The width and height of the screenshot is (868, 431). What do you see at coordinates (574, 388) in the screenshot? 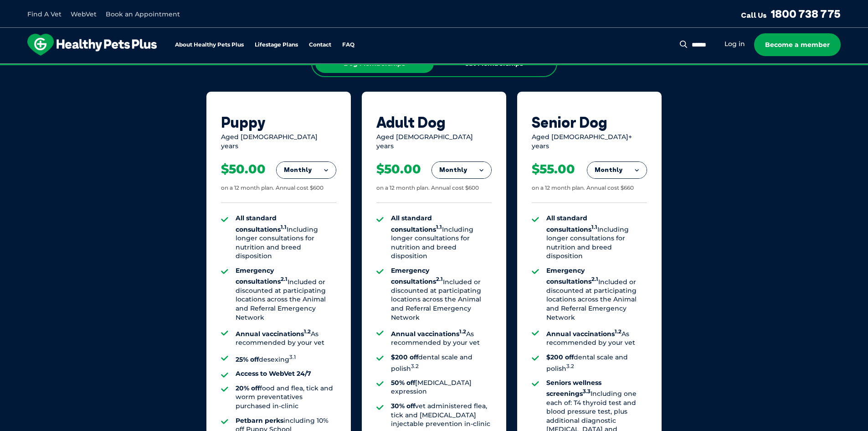
I see `strong: Seniors wellness screenings` at bounding box center [574, 388].